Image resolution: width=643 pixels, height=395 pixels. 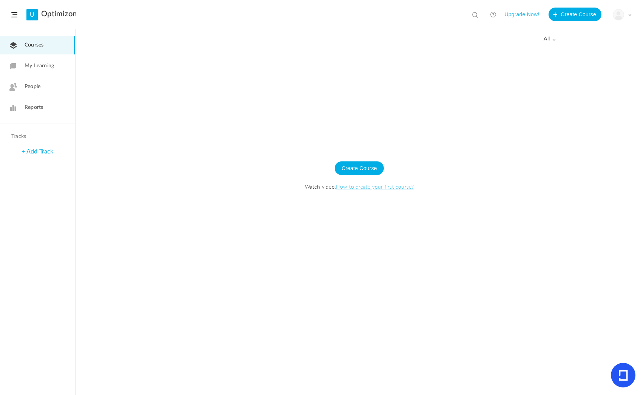 What do you see at coordinates (375, 186) in the screenshot?
I see `a: How to create your first course?` at bounding box center [375, 186].